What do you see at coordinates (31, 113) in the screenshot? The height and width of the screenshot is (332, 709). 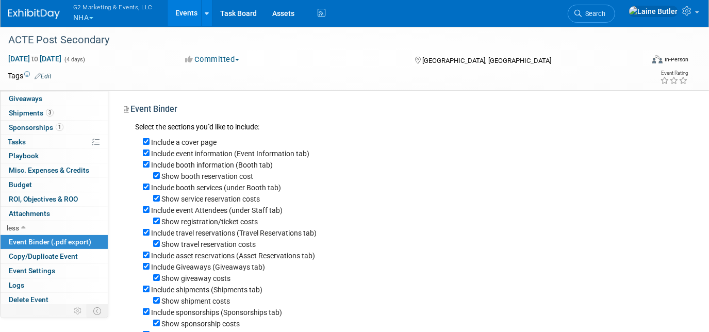 I see `span: Shipments` at bounding box center [31, 113].